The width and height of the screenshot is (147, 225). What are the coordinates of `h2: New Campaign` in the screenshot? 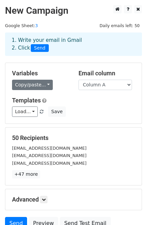 It's located at (73, 11).